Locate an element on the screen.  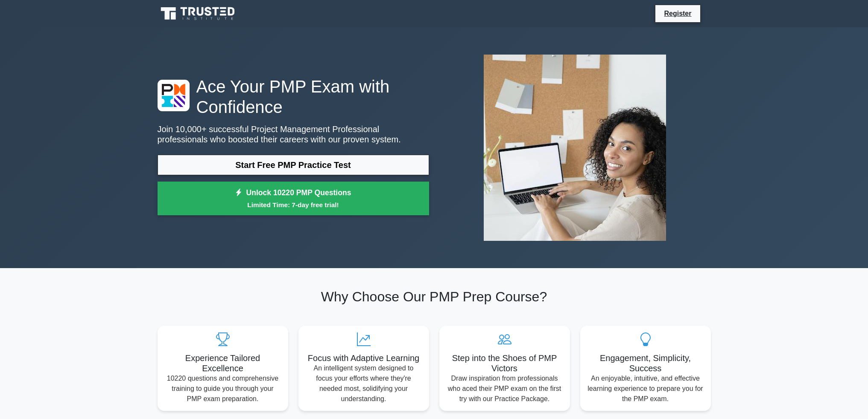
p: Draw inspiration from professionals who aced their PMP exam on the first try with our Practice Pa... is located at coordinates (504, 389).